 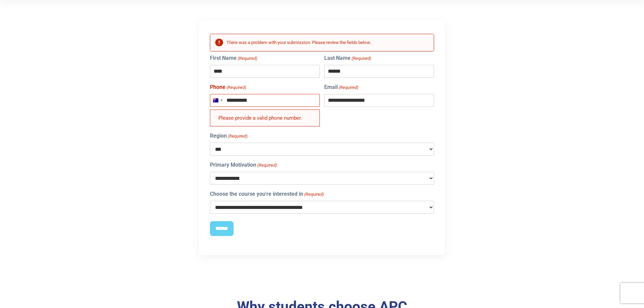 I want to click on label: Choose the course you're interested in, so click(x=267, y=194).